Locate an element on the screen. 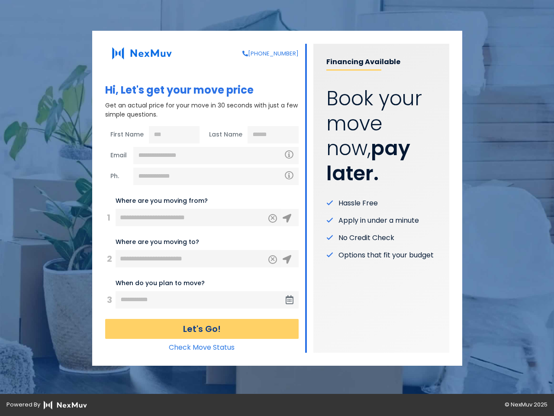 This screenshot has height=416, width=554. span: Hassle Free is located at coordinates (358, 203).